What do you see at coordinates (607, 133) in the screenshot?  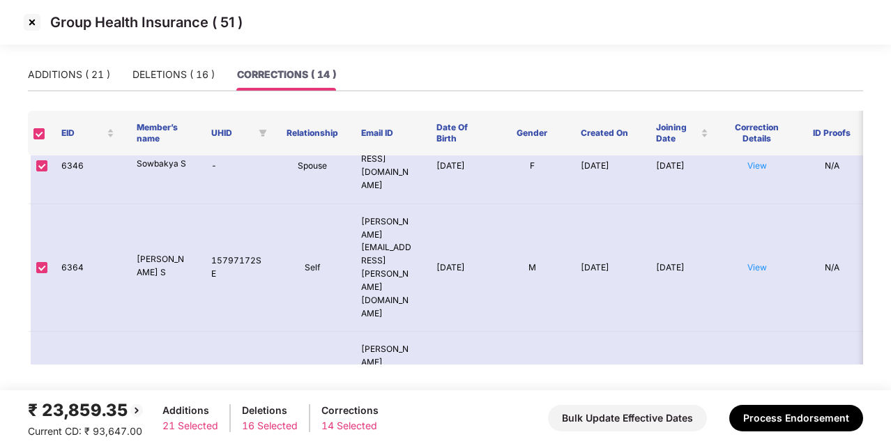 I see `th: Created On` at bounding box center [607, 133].